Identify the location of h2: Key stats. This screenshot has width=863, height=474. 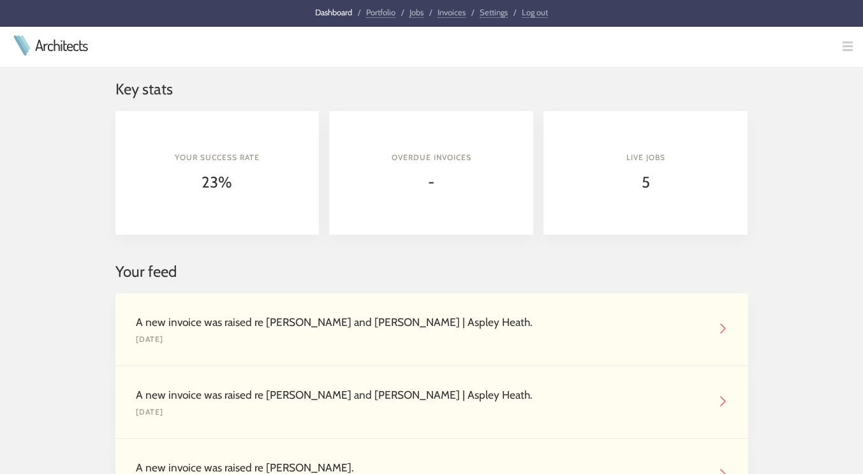
(432, 89).